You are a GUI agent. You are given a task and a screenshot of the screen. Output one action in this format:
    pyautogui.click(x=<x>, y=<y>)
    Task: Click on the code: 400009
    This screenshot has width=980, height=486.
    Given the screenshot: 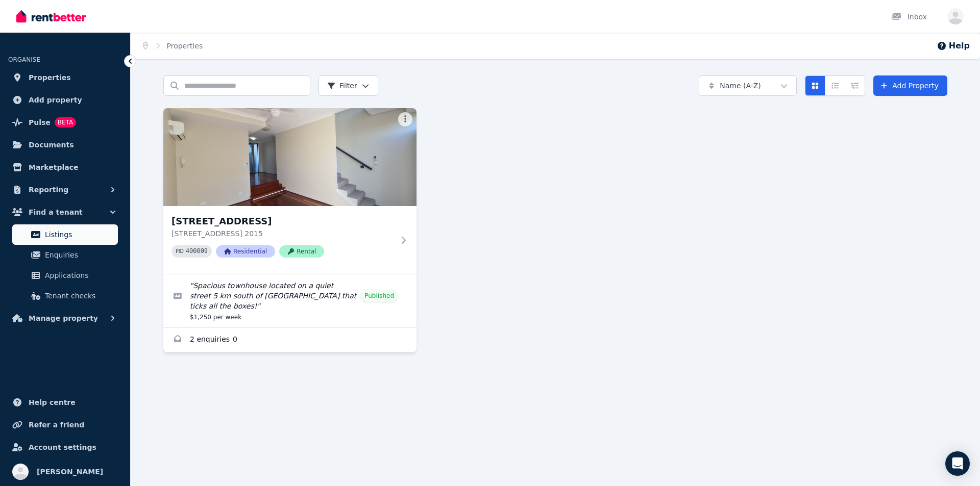 What is the action you would take?
    pyautogui.click(x=197, y=251)
    